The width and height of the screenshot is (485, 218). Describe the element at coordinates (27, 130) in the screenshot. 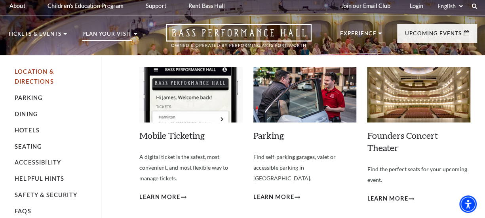

I see `a: Hotels` at that location.